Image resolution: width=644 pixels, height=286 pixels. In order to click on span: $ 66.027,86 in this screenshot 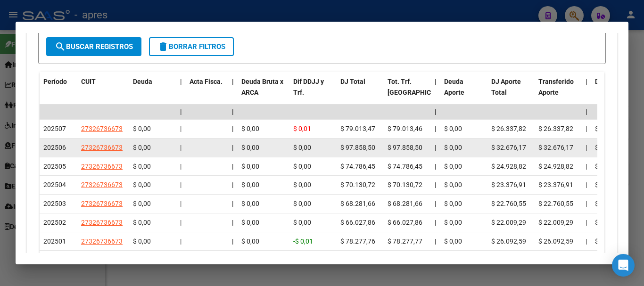, I will do `click(405, 222)`.